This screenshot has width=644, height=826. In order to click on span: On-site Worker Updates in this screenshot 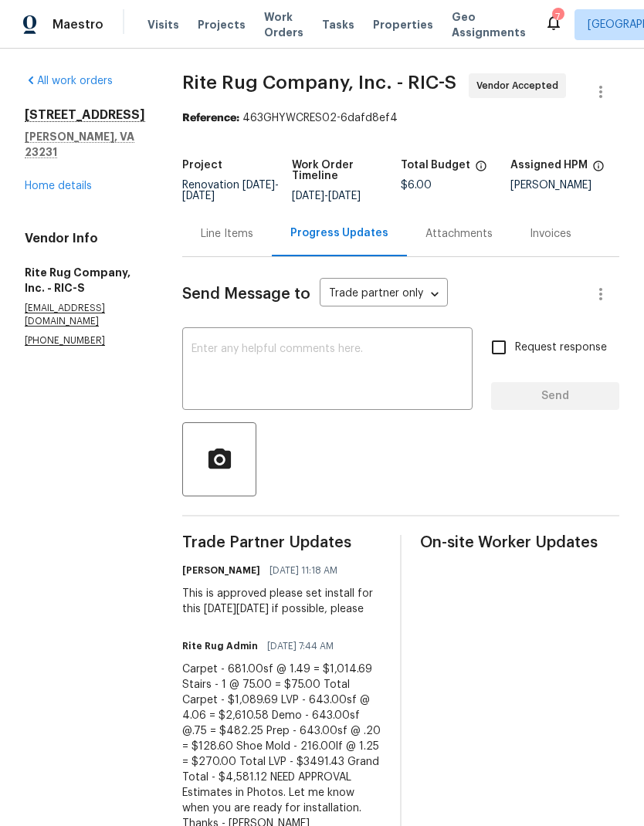, I will do `click(519, 543)`.